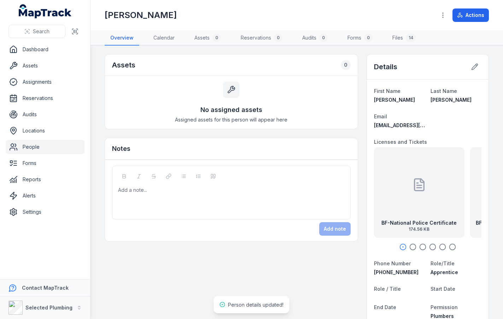 The width and height of the screenshot is (503, 319). I want to click on a: Reservations, so click(45, 98).